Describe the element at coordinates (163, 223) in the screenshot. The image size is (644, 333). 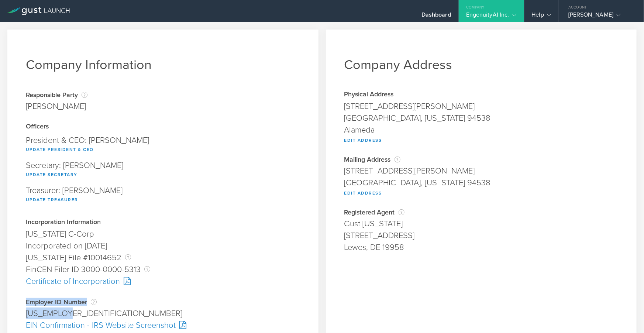
I see `div: Incorporation Information` at that location.